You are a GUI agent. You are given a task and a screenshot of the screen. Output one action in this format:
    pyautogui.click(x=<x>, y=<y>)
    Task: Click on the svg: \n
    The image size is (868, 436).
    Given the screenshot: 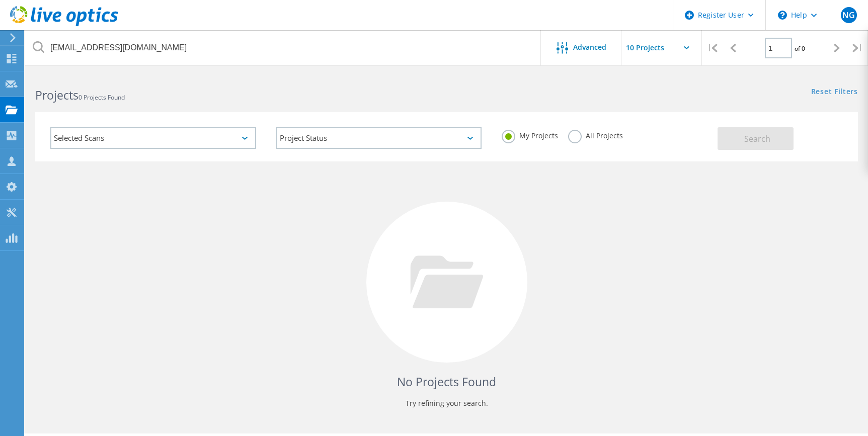 What is the action you would take?
    pyautogui.click(x=783, y=15)
    